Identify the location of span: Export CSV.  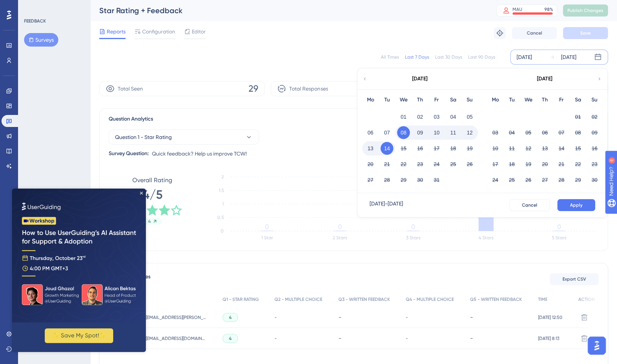
(574, 279).